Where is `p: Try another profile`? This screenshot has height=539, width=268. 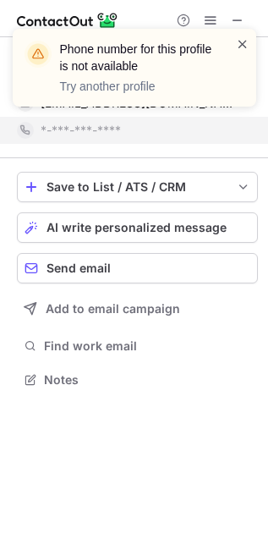
p: Try another profile is located at coordinates (138, 86).